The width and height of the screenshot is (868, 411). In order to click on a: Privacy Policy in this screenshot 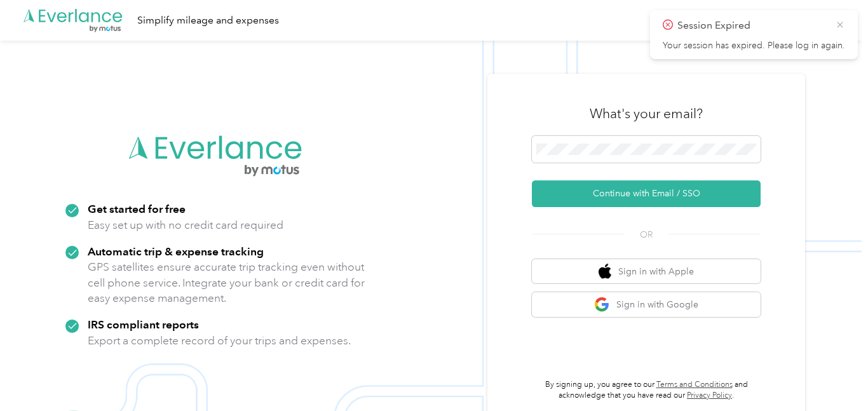, I will do `click(709, 395)`.